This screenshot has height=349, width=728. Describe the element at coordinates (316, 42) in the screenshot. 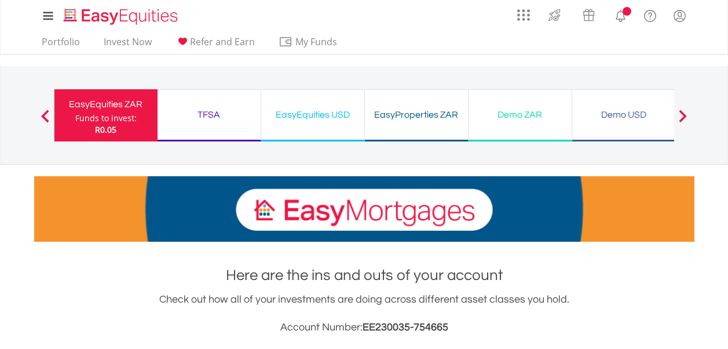

I see `span: My Funds` at that location.